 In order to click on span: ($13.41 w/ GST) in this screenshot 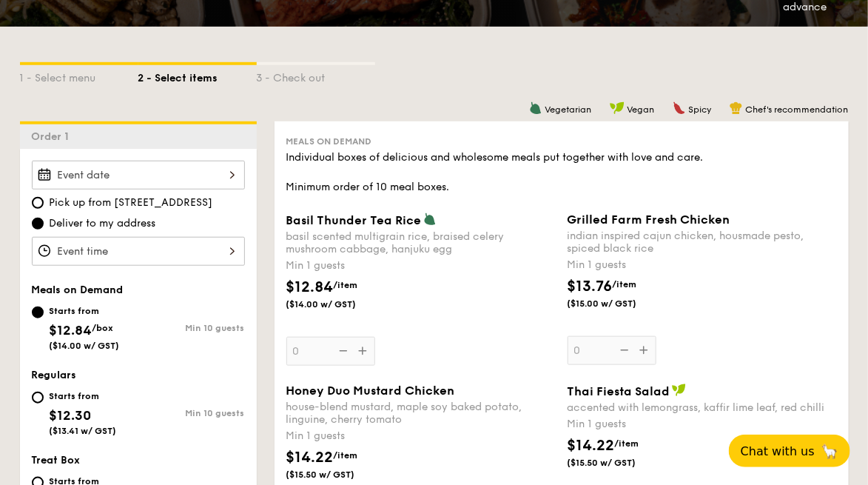, I will do `click(82, 431)`.